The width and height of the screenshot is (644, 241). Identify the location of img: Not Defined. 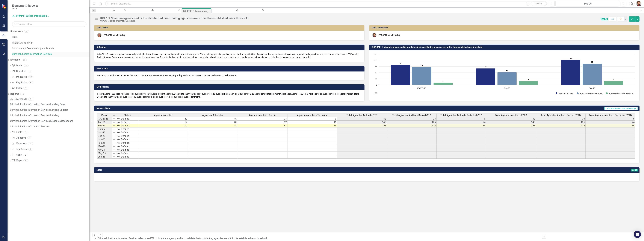
(96, 19).